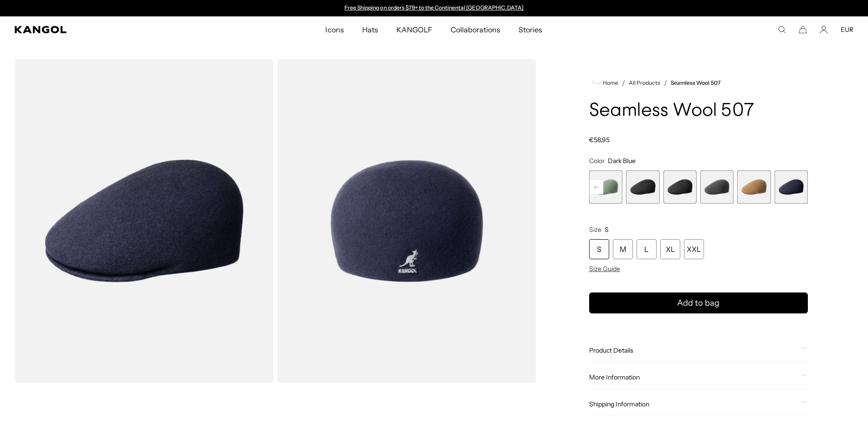 This screenshot has width=868, height=441. I want to click on div: S, so click(600, 249).